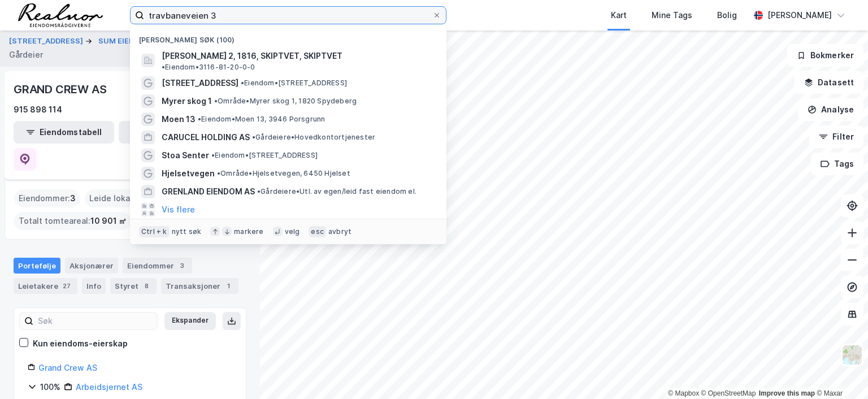 This screenshot has width=868, height=399. Describe the element at coordinates (94, 286) in the screenshot. I see `div: Info` at that location.